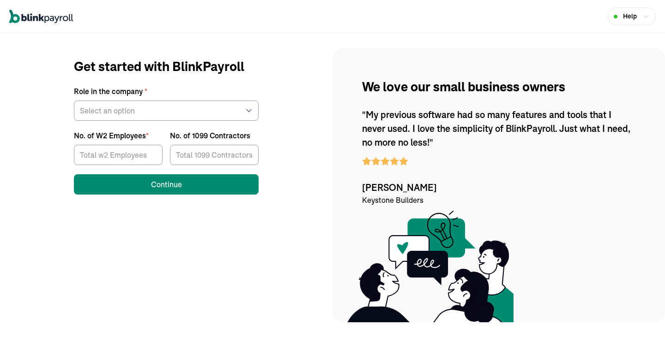  I want to click on button: Help, so click(632, 16).